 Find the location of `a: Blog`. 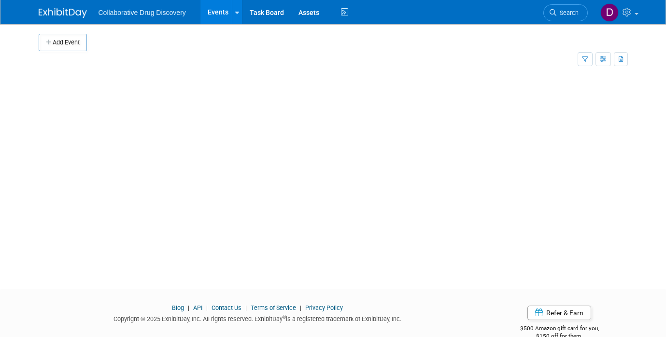

a: Blog is located at coordinates (178, 308).